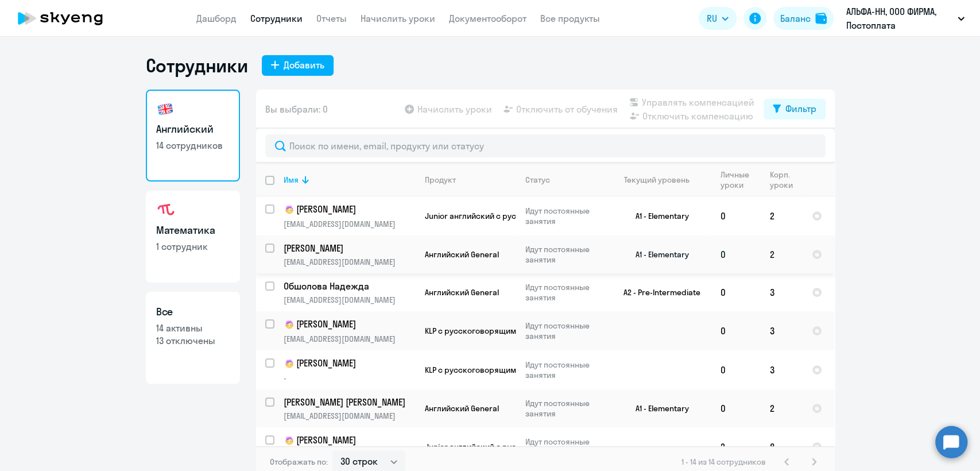 The height and width of the screenshot is (471, 980). What do you see at coordinates (781, 447) in the screenshot?
I see `td: 8` at bounding box center [781, 447].